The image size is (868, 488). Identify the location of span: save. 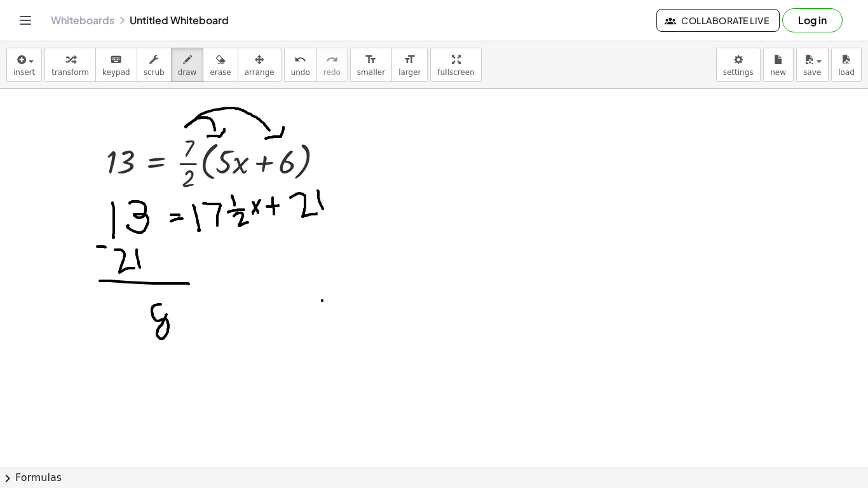
(812, 72).